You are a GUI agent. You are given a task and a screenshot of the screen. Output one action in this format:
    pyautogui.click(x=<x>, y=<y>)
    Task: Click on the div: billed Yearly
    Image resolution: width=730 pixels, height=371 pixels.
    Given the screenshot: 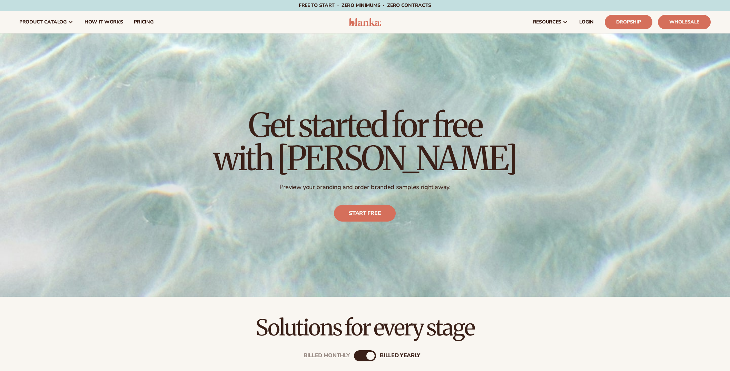 What is the action you would take?
    pyautogui.click(x=400, y=355)
    